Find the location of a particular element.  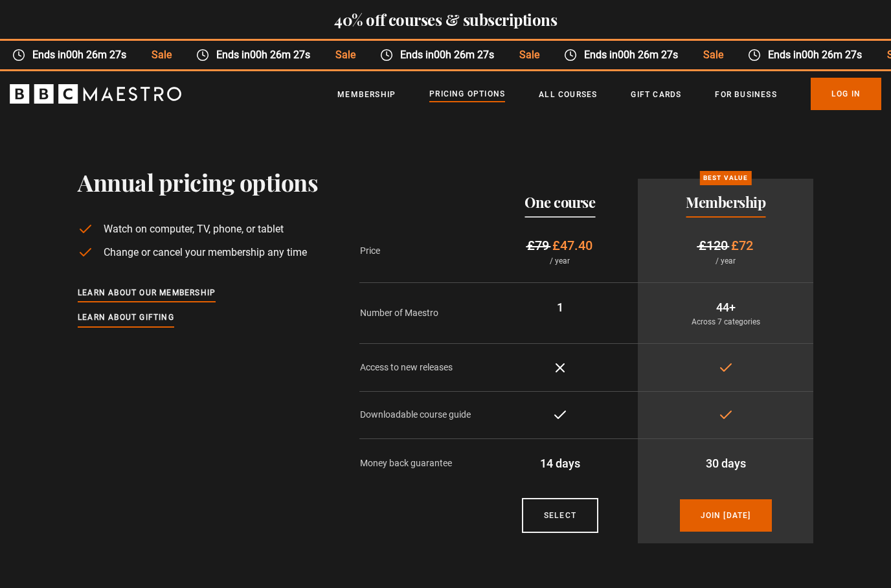

h2: One course is located at coordinates (559, 202).